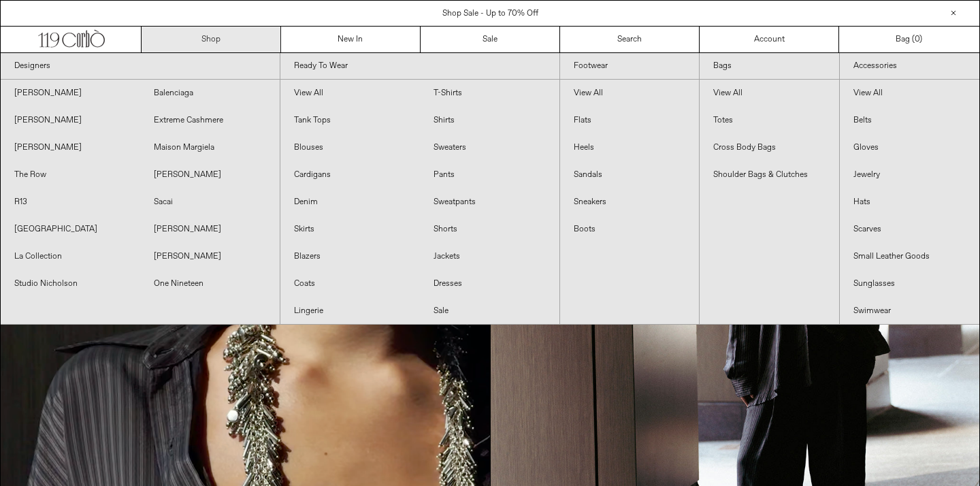  Describe the element at coordinates (909, 284) in the screenshot. I see `a: Sunglasses` at that location.